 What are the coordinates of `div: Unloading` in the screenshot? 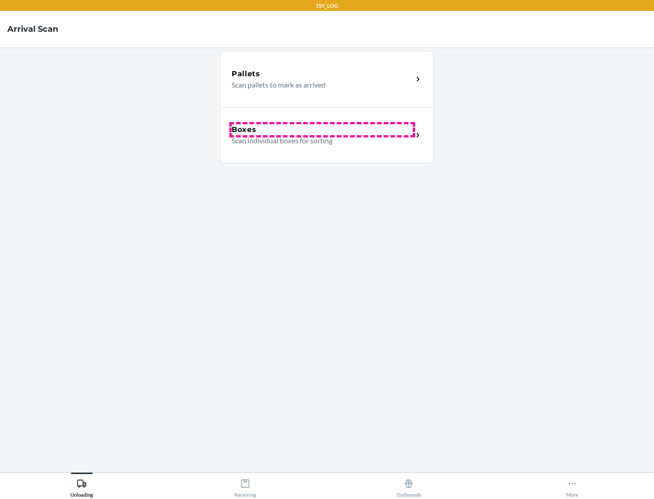 It's located at (82, 487).